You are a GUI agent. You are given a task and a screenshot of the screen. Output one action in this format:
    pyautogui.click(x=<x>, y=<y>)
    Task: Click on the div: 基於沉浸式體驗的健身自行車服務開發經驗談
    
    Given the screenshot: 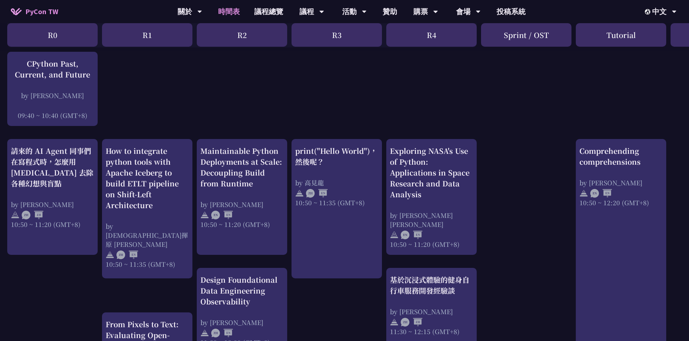 What is the action you would take?
    pyautogui.click(x=432, y=285)
    